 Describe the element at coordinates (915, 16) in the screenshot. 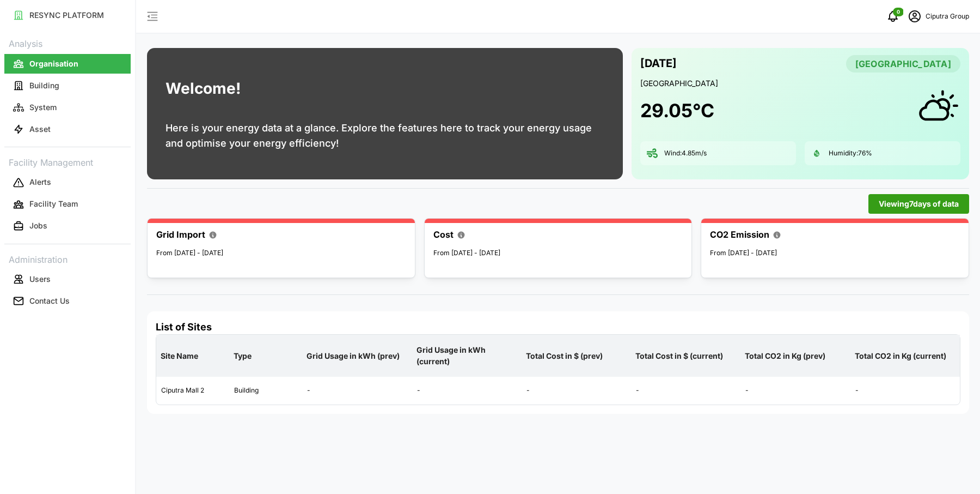

I see `button: schedule` at that location.